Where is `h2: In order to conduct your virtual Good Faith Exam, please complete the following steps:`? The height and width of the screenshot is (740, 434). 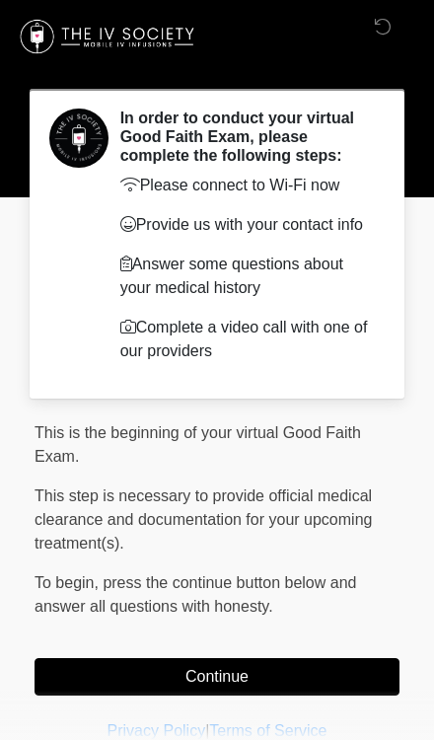 h2: In order to conduct your virtual Good Faith Exam, please complete the following steps: is located at coordinates (245, 137).